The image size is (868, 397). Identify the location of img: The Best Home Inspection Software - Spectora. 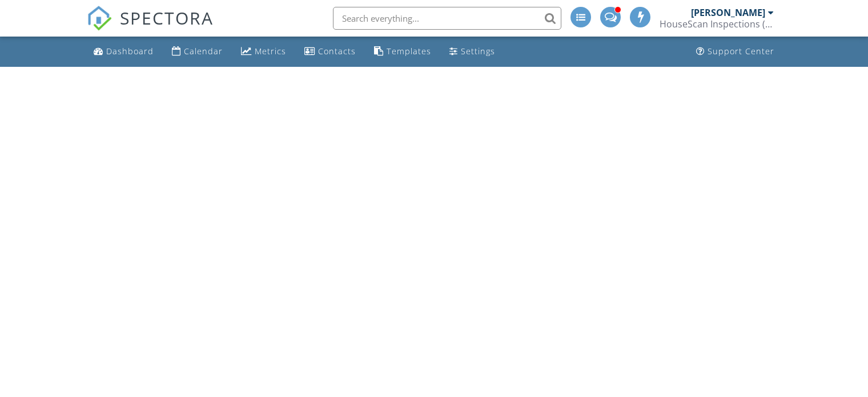
(99, 19).